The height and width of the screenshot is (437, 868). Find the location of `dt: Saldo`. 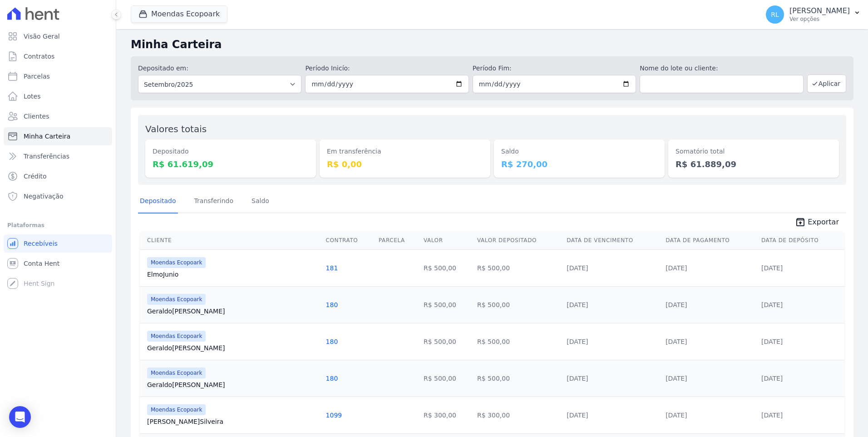

dt: Saldo is located at coordinates (579, 151).